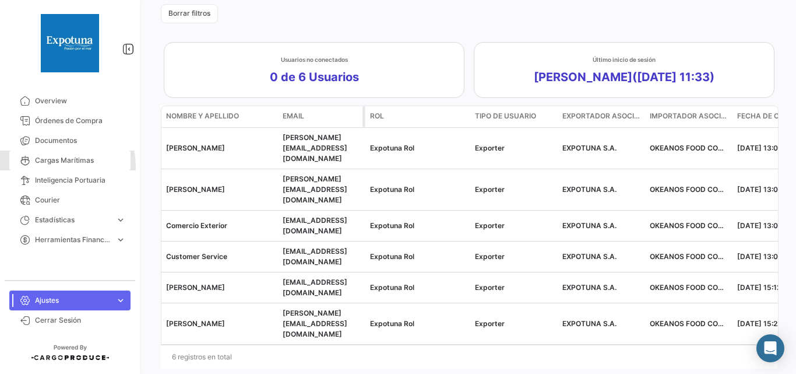  I want to click on span: carlos.arregui@expotuna.com, so click(315, 148).